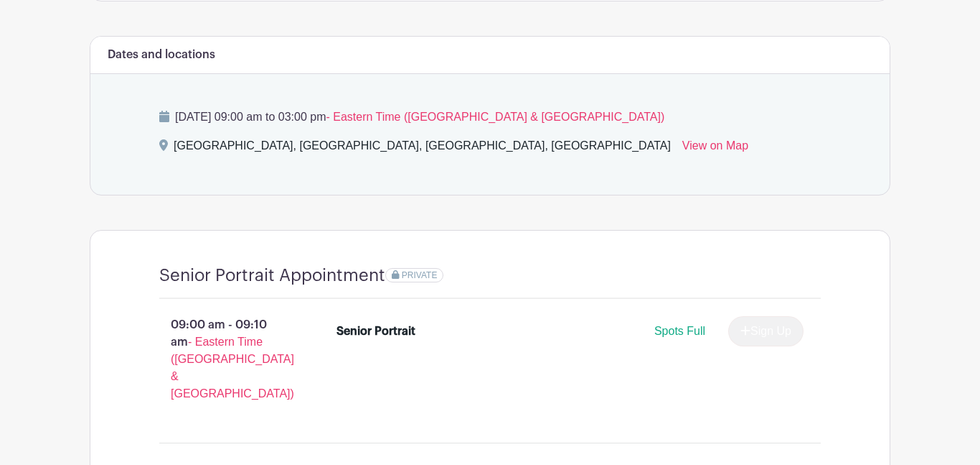 The width and height of the screenshot is (980, 465). I want to click on p: 09:00 am - 09:10 am, so click(225, 359).